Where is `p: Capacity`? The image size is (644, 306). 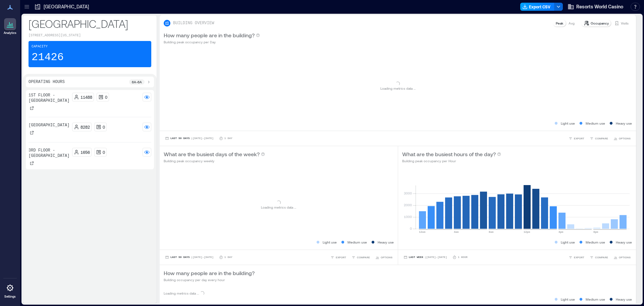 p: Capacity is located at coordinates (39, 47).